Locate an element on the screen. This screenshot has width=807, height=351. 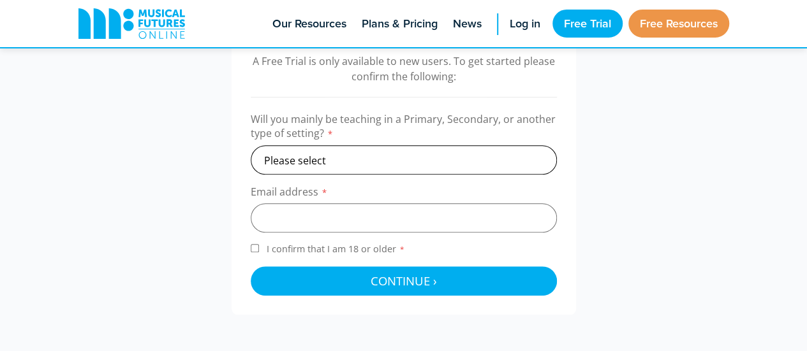
span: News is located at coordinates (467, 24).